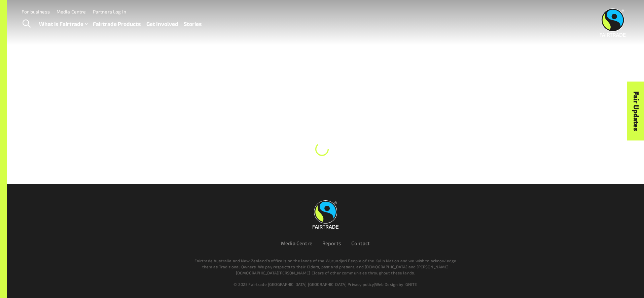 This screenshot has height=298, width=644. What do you see at coordinates (117, 24) in the screenshot?
I see `a: Fairtrade Products` at bounding box center [117, 24].